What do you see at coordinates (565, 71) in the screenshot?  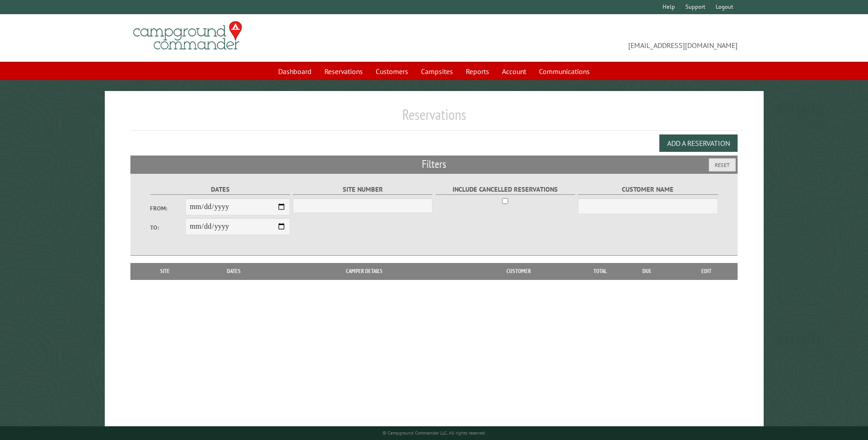 I see `a: Communications` at bounding box center [565, 71].